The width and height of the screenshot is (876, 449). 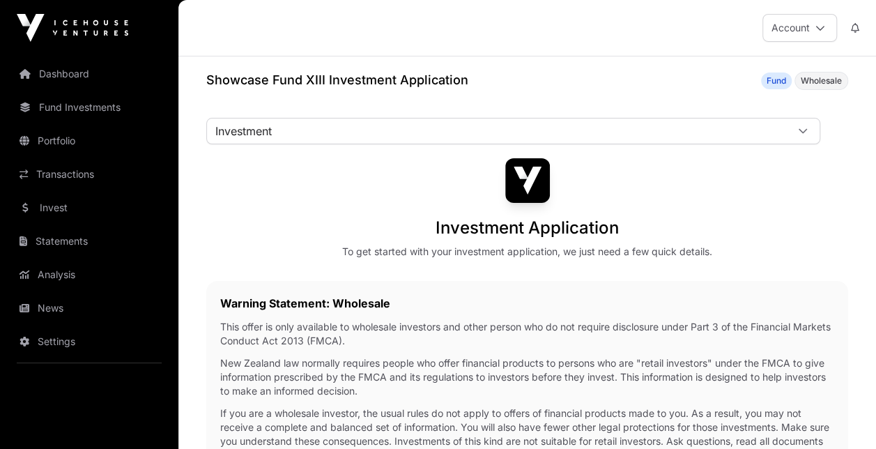 I want to click on a: Portfolio, so click(x=89, y=141).